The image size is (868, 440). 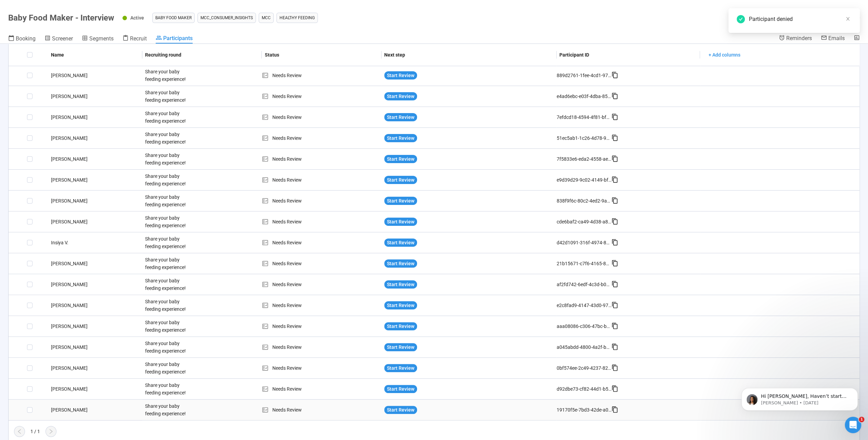 I want to click on a: Emails, so click(x=833, y=39).